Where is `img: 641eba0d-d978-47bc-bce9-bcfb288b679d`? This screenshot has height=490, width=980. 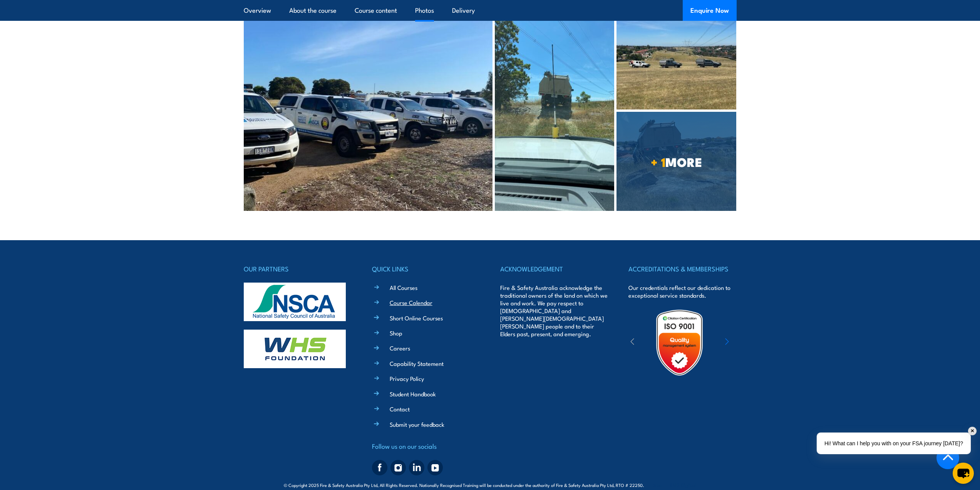 img: 641eba0d-d978-47bc-bce9-bcfb288b679d is located at coordinates (555, 110).